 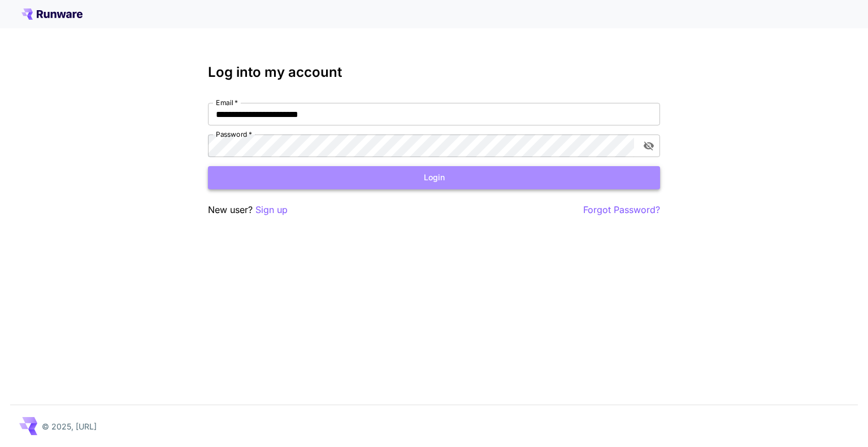 What do you see at coordinates (622, 210) in the screenshot?
I see `p: Forgot Password?` at bounding box center [622, 210].